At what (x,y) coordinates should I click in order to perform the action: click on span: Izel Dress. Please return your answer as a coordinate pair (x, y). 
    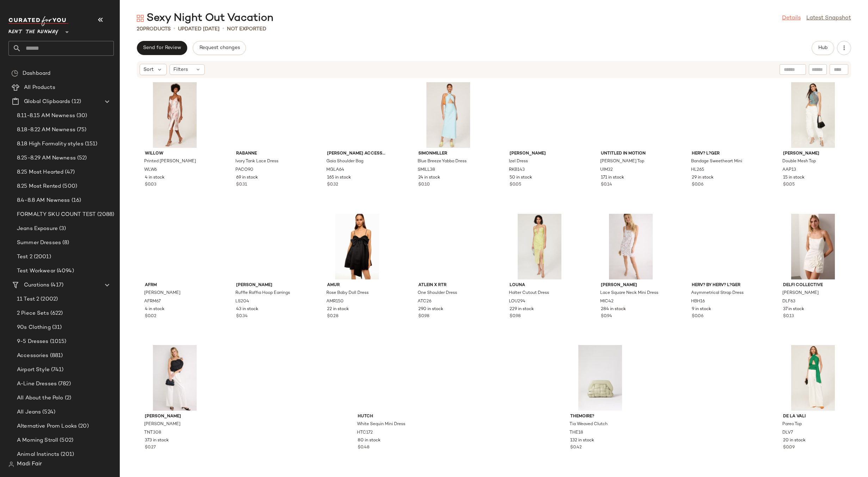
    Looking at the image, I should click on (518, 162).